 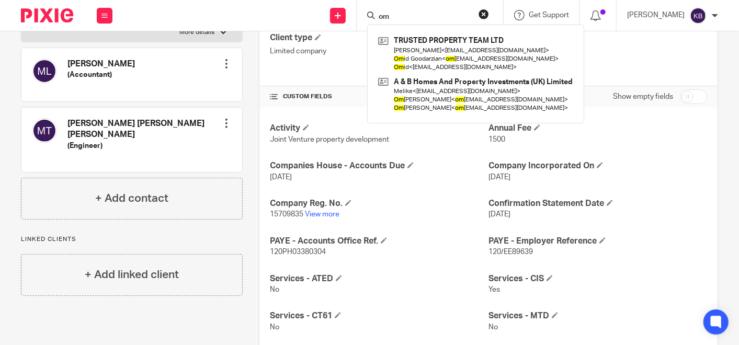 I want to click on span: 1500, so click(x=497, y=140).